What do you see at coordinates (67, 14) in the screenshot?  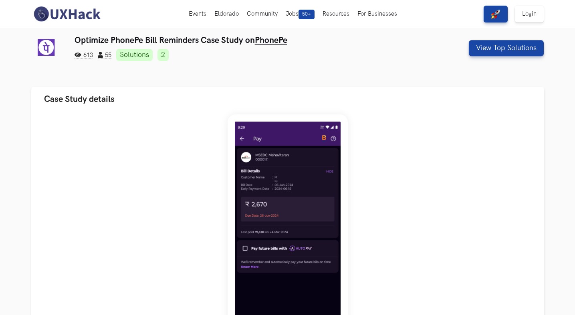 I see `img: UXHack-logo.png` at bounding box center [67, 14].